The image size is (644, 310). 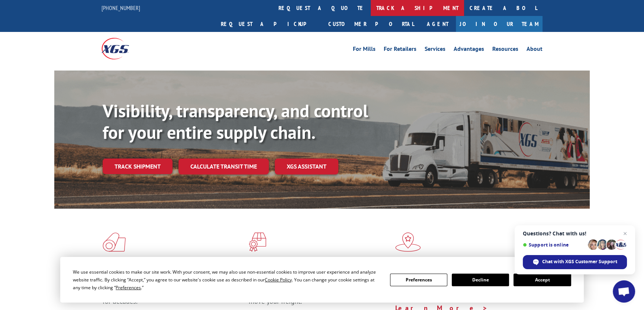 I want to click on b: Visibility, transparency, and control for your entire supply chain., so click(x=236, y=121).